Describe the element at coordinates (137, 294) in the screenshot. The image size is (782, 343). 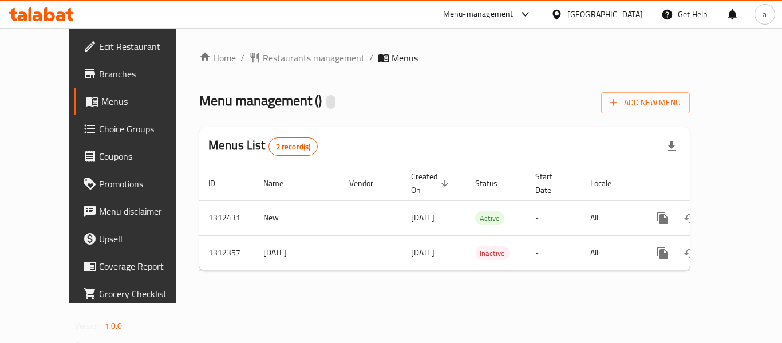
I see `a: Grocery Checklist` at that location.